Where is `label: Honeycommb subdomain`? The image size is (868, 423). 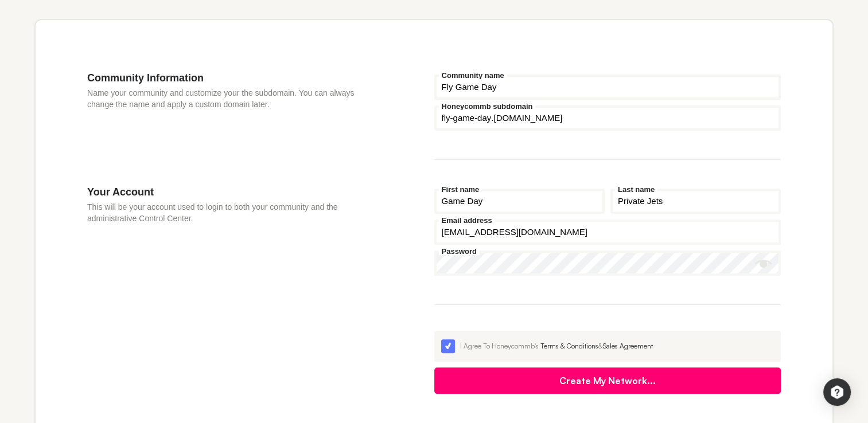
label: Honeycommb subdomain is located at coordinates (487, 106).